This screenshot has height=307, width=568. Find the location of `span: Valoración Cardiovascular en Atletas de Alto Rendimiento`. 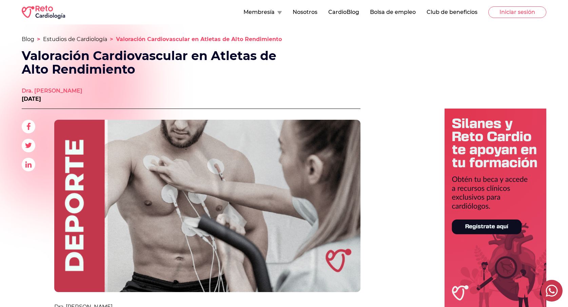

span: Valoración Cardiovascular en Atletas de Alto Rendimiento is located at coordinates (199, 39).